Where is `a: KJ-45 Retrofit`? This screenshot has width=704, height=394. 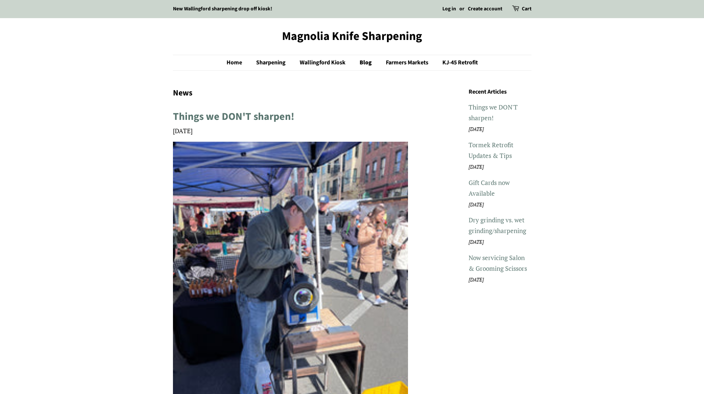 a: KJ-45 Retrofit is located at coordinates (457, 62).